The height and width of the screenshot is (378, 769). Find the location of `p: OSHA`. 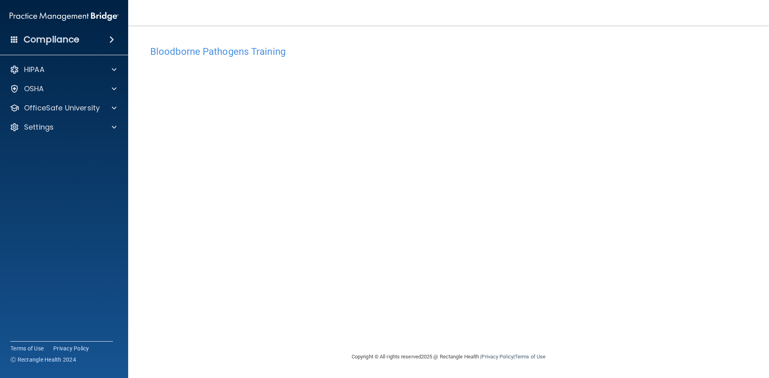

p: OSHA is located at coordinates (34, 89).